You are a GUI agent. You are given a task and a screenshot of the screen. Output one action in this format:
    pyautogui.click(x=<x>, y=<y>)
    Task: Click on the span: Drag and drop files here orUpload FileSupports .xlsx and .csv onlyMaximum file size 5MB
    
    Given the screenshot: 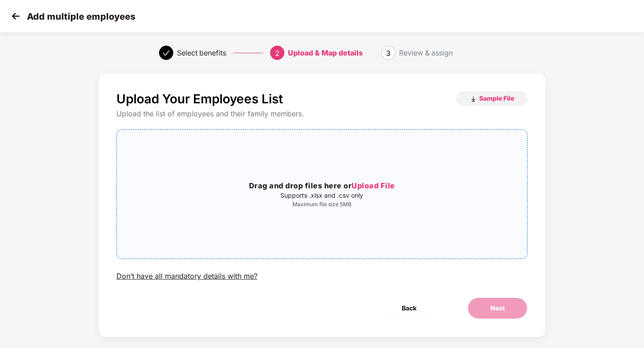 What is the action you would take?
    pyautogui.click(x=322, y=194)
    